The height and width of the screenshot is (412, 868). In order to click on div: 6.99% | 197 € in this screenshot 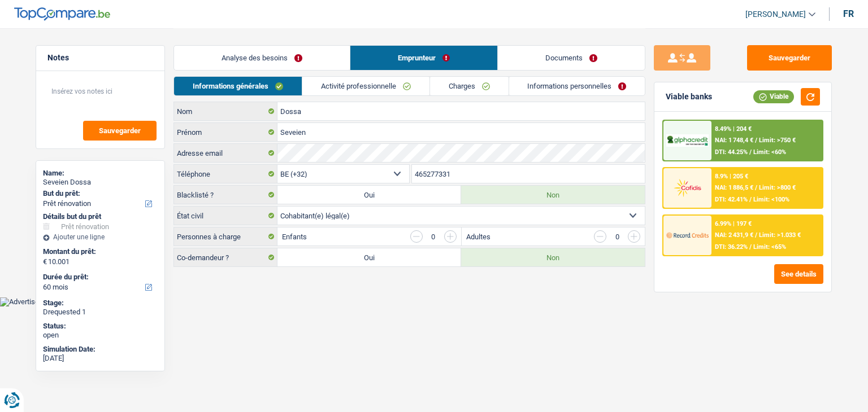, I will do `click(733, 224)`.